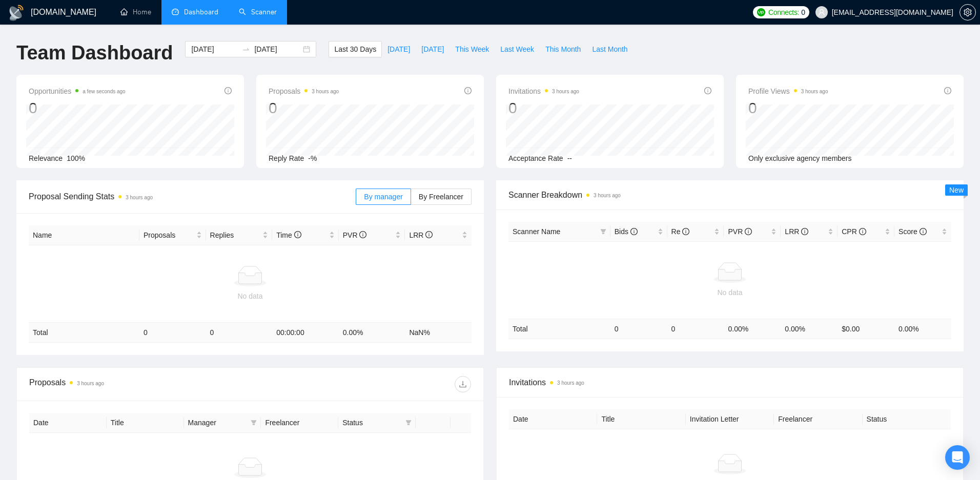 The height and width of the screenshot is (480, 980). Describe the element at coordinates (94, 53) in the screenshot. I see `h1: Team Dashboard` at that location.